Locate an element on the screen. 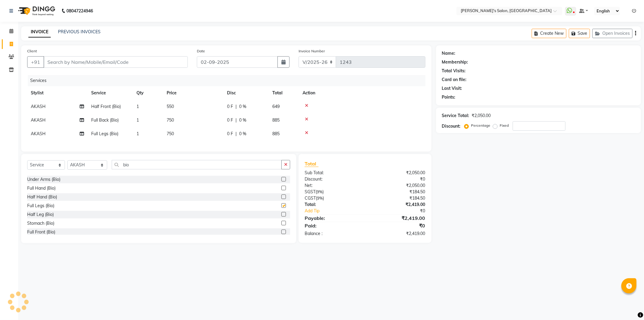  span: CGST is located at coordinates (310, 198).